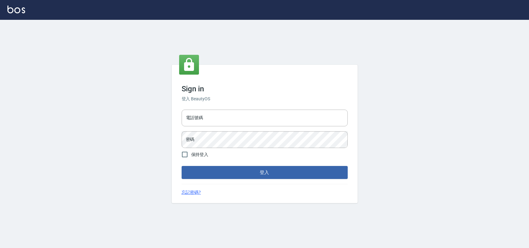 This screenshot has width=529, height=248. Describe the element at coordinates (16, 9) in the screenshot. I see `img: Logo` at that location.